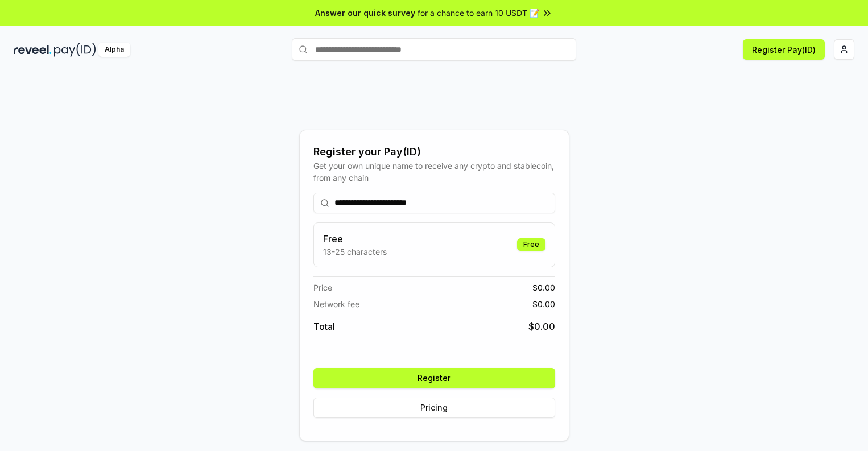  What do you see at coordinates (531, 244) in the screenshot?
I see `div: Free` at bounding box center [531, 244].